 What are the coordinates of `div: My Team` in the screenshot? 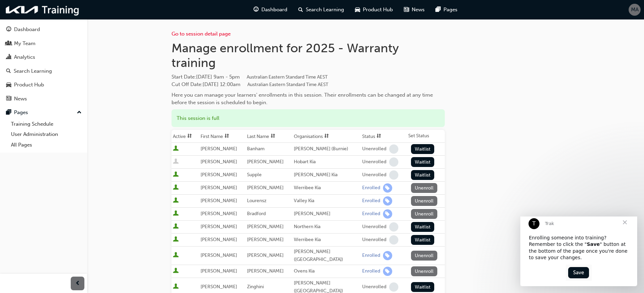 It's located at (24, 43).